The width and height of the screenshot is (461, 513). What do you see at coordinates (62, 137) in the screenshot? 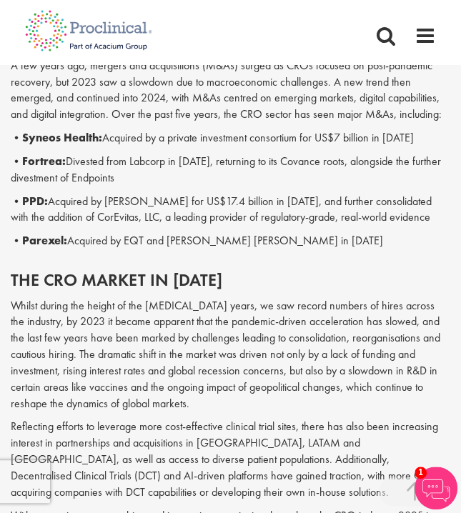
I see `b: Syneos Health:` at bounding box center [62, 137].